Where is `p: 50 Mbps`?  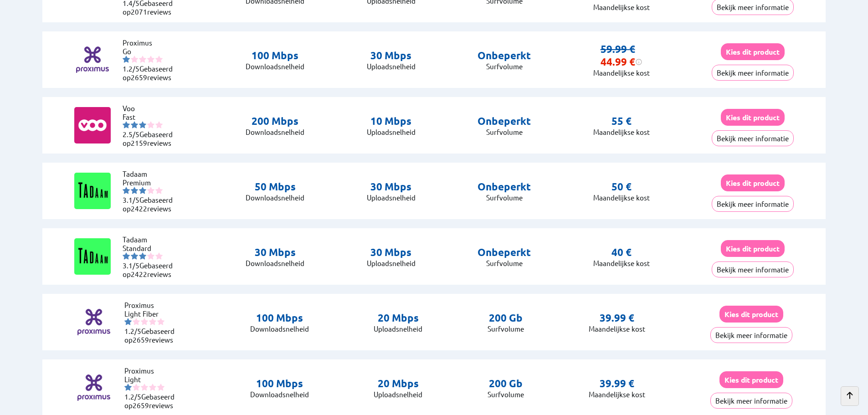 p: 50 Mbps is located at coordinates (275, 187).